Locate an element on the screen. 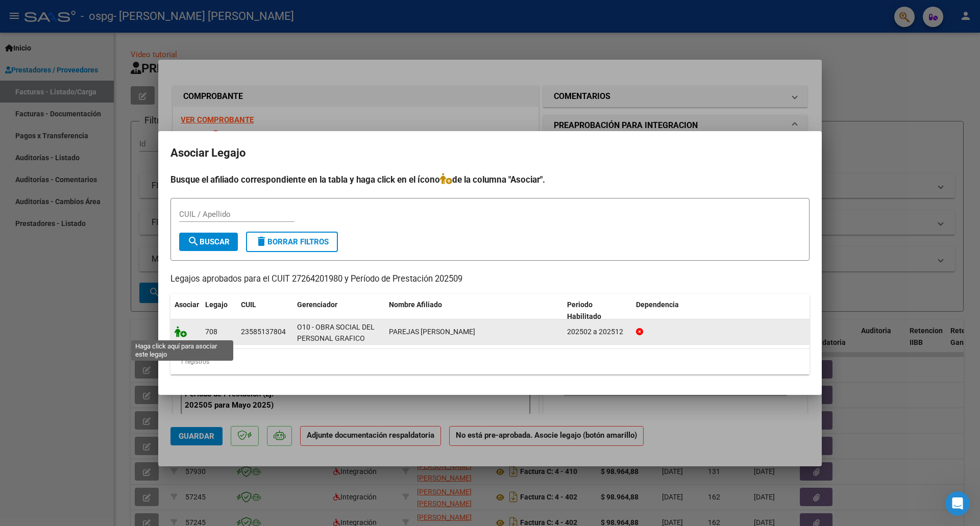 The image size is (980, 526). span: Buscar is located at coordinates (208, 242).